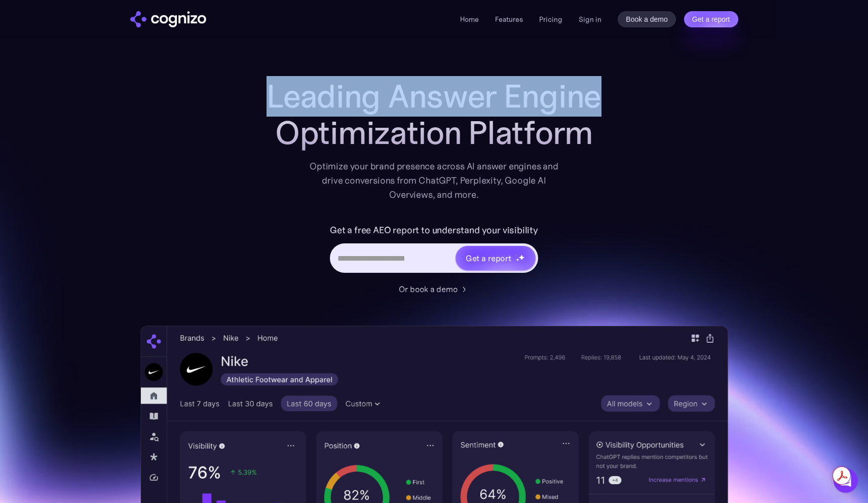  Describe the element at coordinates (489, 258) in the screenshot. I see `div: Get a report` at that location.